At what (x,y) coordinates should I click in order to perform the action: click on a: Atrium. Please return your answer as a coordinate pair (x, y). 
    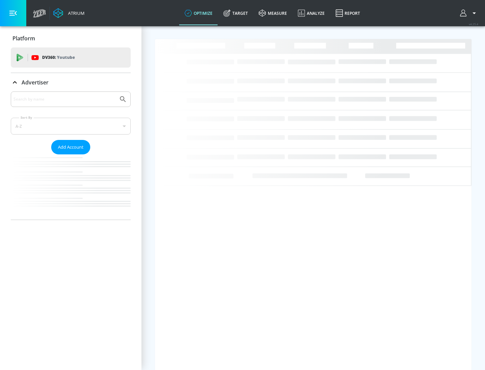
    Looking at the image, I should click on (69, 13).